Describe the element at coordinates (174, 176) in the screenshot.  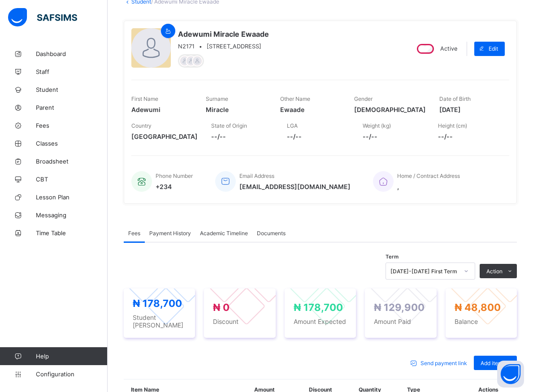
I see `span: Phone Number` at that location.